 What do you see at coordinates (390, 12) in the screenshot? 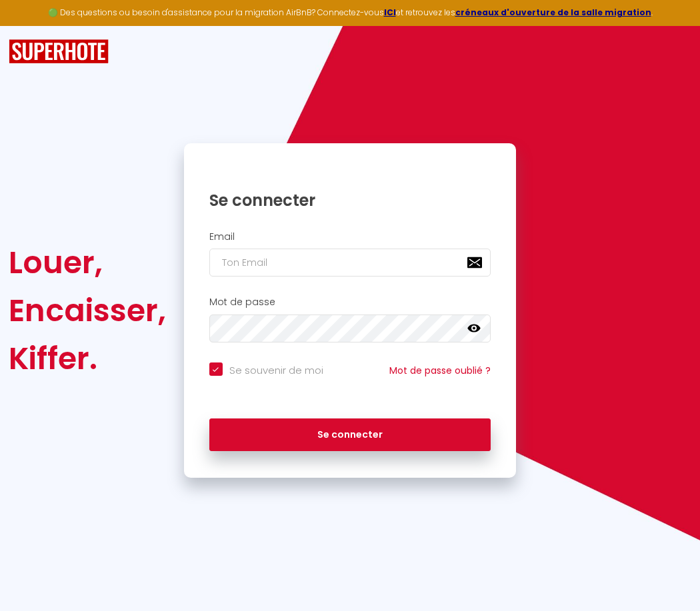
I see `strong: ICI` at bounding box center [390, 12].